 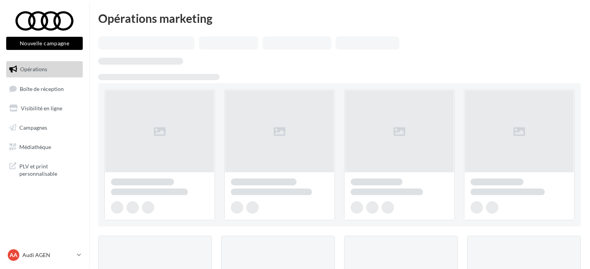 I want to click on a: Opérations, so click(x=44, y=69).